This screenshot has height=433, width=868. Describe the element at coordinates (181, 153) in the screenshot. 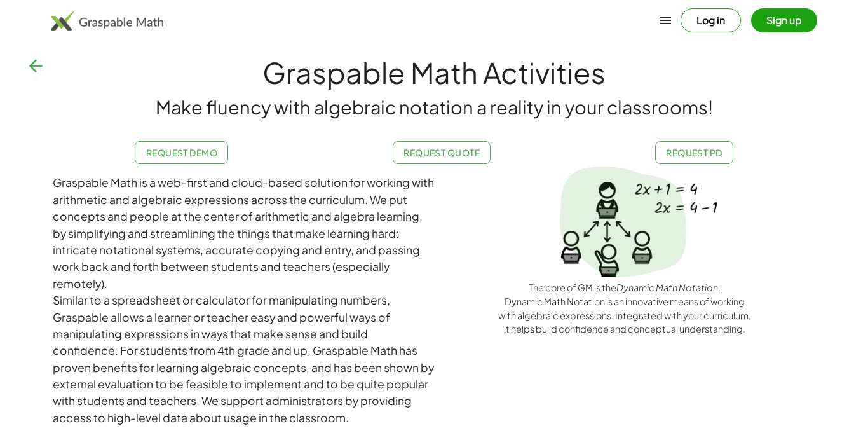

I see `a: Request Demo` at that location.